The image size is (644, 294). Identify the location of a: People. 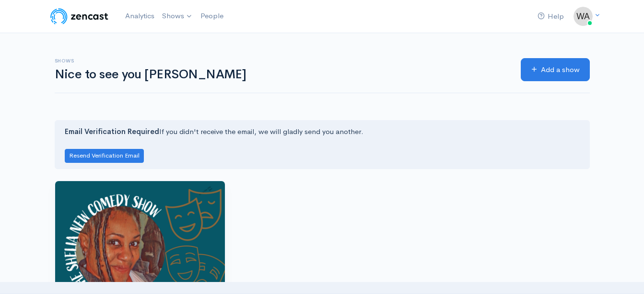
(212, 15).